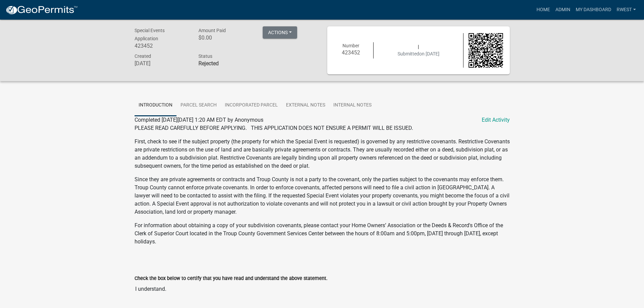  What do you see at coordinates (306, 106) in the screenshot?
I see `a: External Notes` at bounding box center [306, 106].